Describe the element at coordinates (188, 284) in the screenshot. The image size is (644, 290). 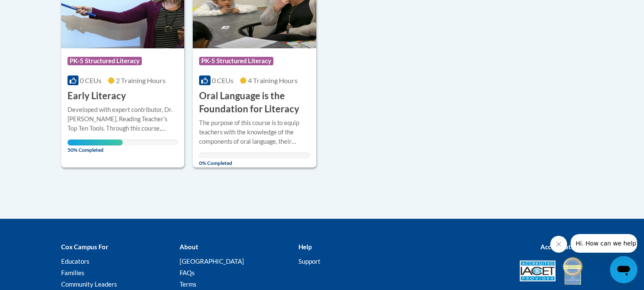
I see `a: Terms` at that location.